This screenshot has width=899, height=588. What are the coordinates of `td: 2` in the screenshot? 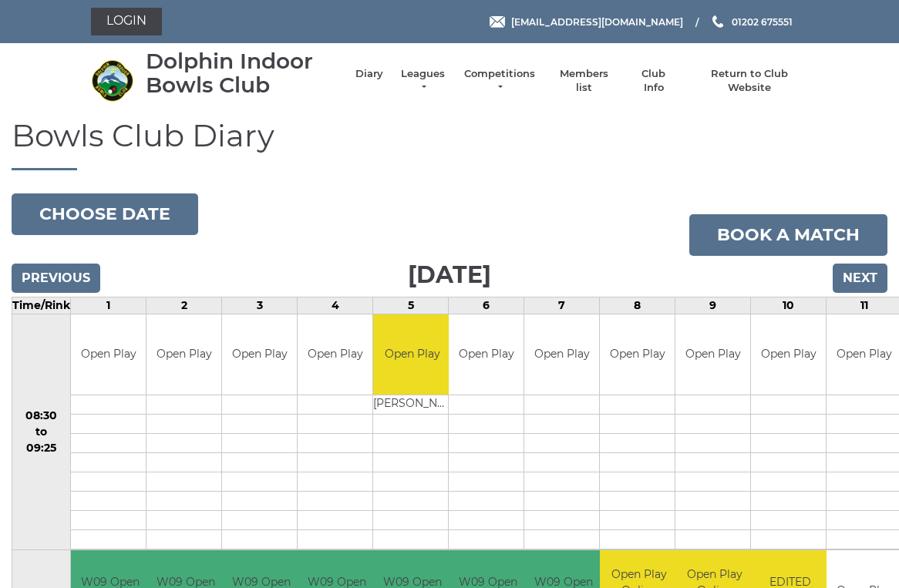 It's located at (184, 305).